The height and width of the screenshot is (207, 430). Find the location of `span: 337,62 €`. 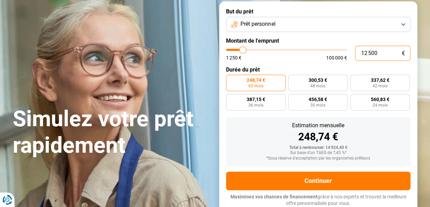

span: 337,62 € is located at coordinates (380, 80).